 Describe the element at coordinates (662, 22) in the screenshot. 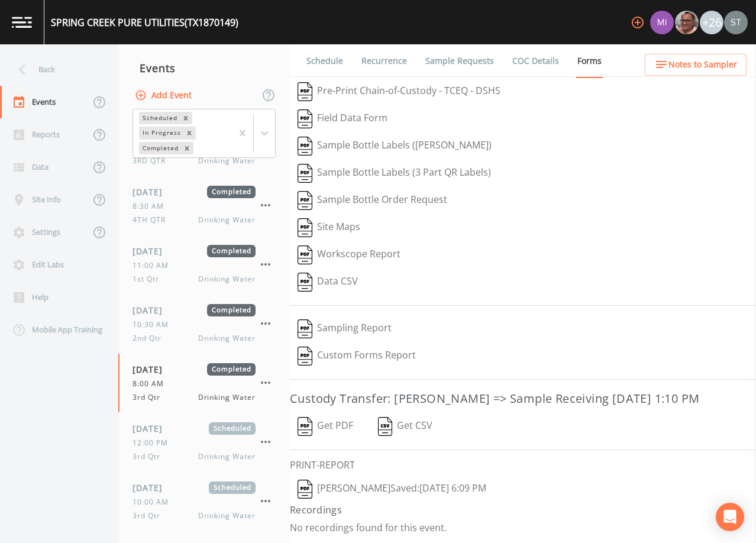

I see `div: Miriaha Caddie` at that location.